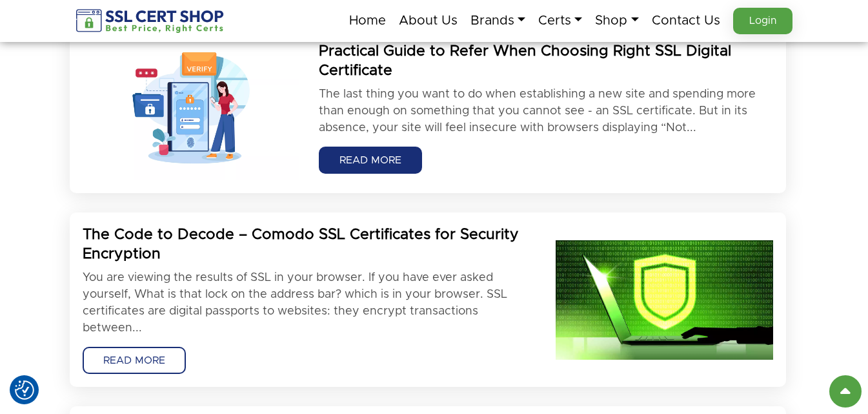 Image resolution: width=868 pixels, height=414 pixels. Describe the element at coordinates (309, 303) in the screenshot. I see `p: You are viewing the results of SSL in your browser. If you have ever asked yourself, What is that...` at that location.